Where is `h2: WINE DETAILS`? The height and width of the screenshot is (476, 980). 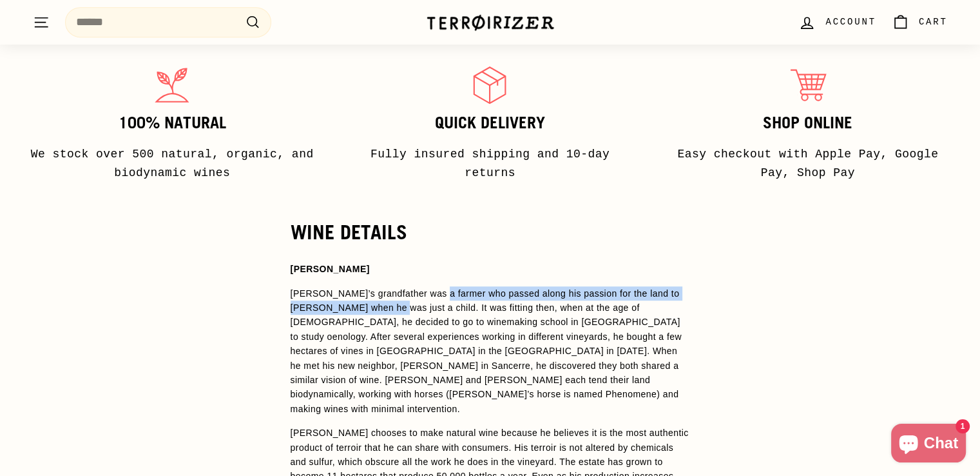 h2: WINE DETAILS is located at coordinates (490, 232).